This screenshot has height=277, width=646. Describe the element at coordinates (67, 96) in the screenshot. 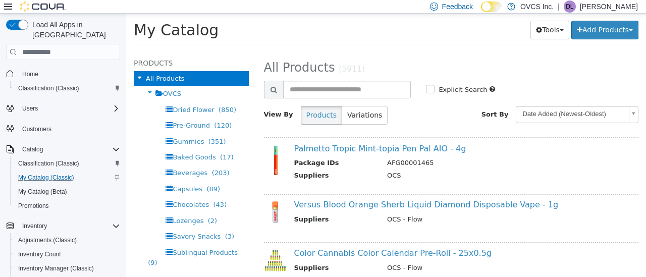

I see `span: Dried Flower` at that location.